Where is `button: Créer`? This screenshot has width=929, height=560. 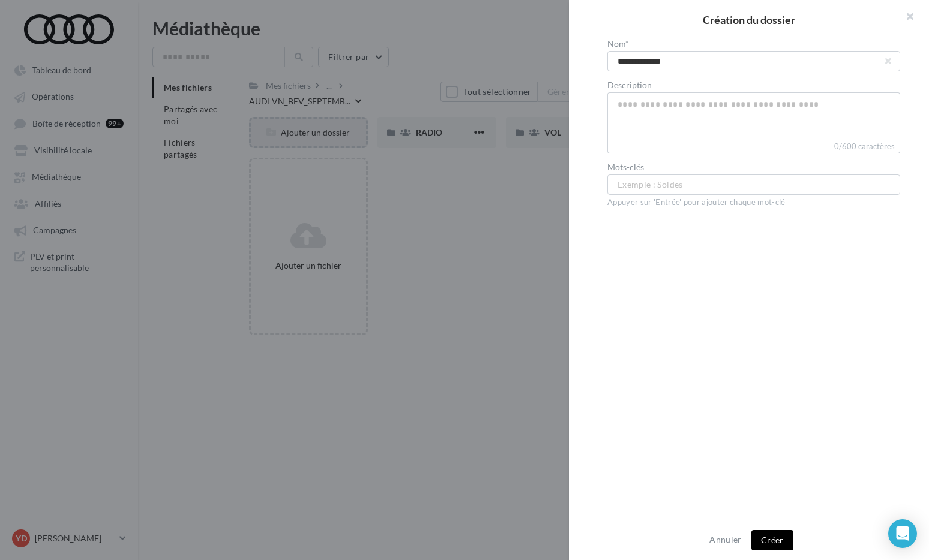 button: Créer is located at coordinates (772, 541).